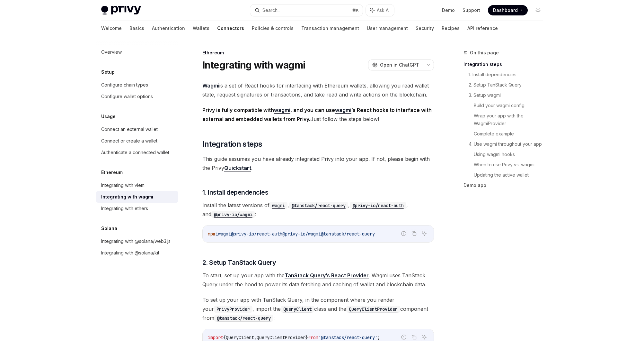  Describe the element at coordinates (137, 208) in the screenshot. I see `a: Integrating with ethers` at that location.